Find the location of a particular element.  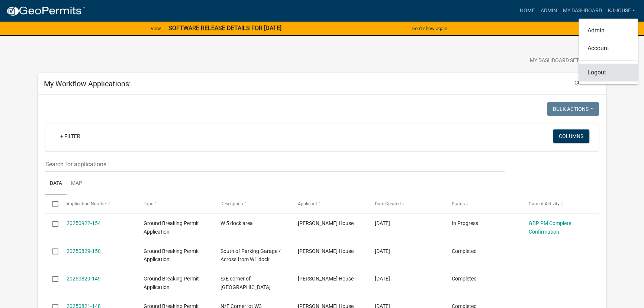

span: Description is located at coordinates (232, 204).